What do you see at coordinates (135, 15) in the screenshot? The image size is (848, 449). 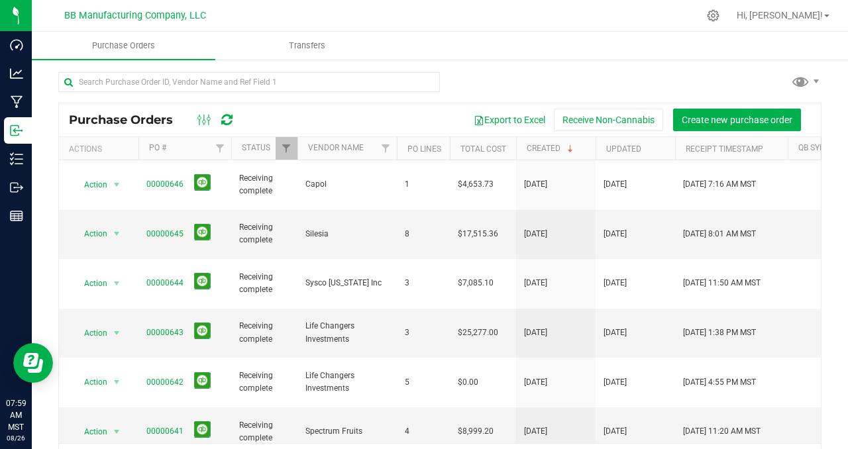 I see `span: BB Manufacturing Company, LLC` at bounding box center [135, 15].